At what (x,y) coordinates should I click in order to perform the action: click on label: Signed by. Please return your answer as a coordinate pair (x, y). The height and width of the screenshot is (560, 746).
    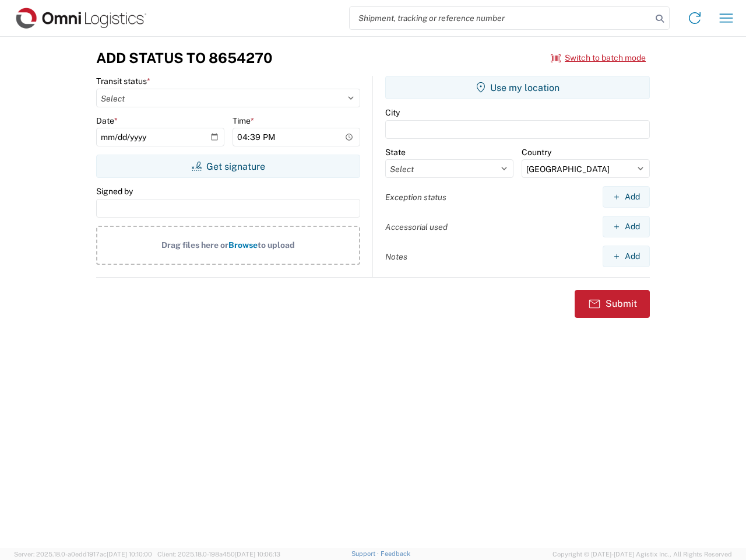
    Looking at the image, I should click on (114, 191).